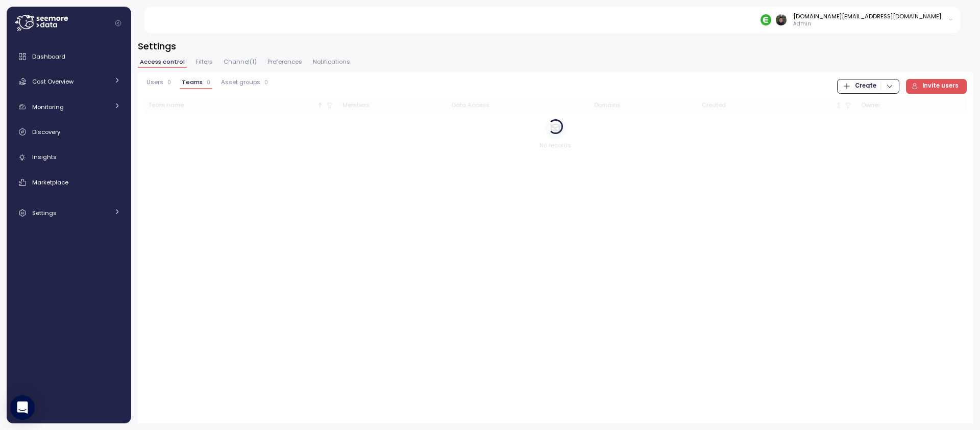  I want to click on button: Collapse navigation, so click(117, 23).